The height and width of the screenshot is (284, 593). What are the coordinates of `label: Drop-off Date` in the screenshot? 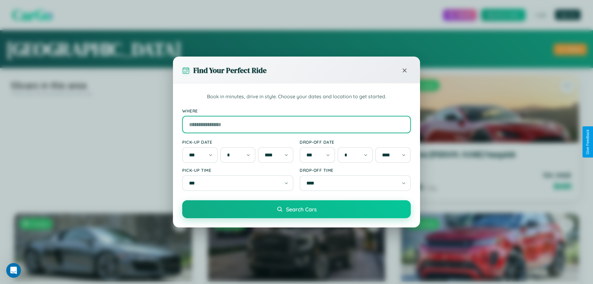 It's located at (355, 142).